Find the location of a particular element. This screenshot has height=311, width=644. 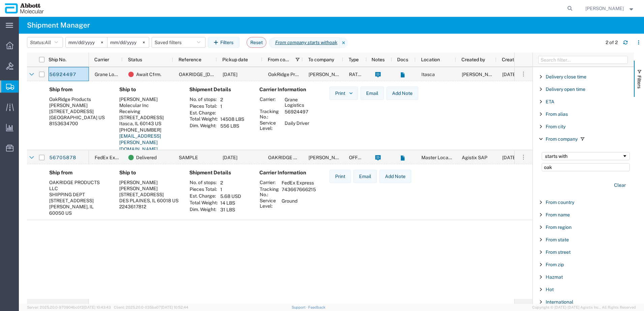

th: Total Weight: is located at coordinates (204, 119).